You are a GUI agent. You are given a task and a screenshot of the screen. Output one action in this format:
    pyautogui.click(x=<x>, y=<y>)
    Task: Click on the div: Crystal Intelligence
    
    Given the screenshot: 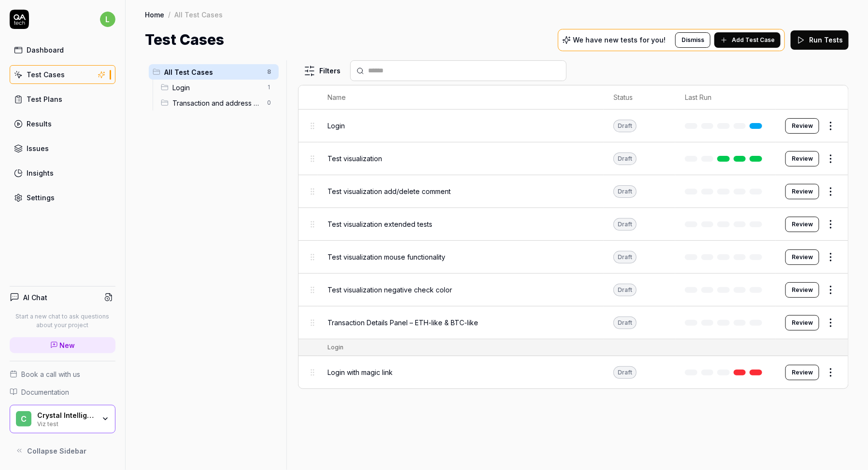 What is the action you would take?
    pyautogui.click(x=66, y=416)
    